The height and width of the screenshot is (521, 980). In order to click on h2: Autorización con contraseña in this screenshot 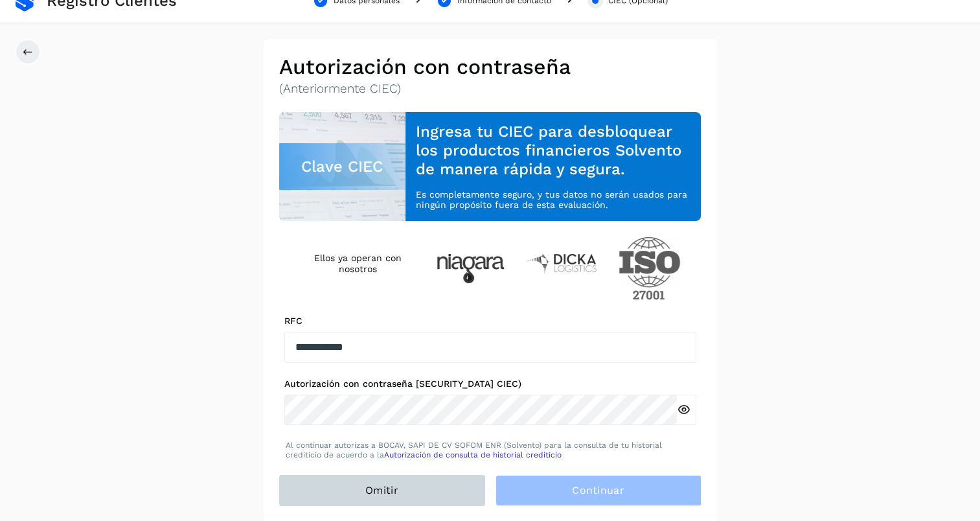, I will do `click(490, 67)`.